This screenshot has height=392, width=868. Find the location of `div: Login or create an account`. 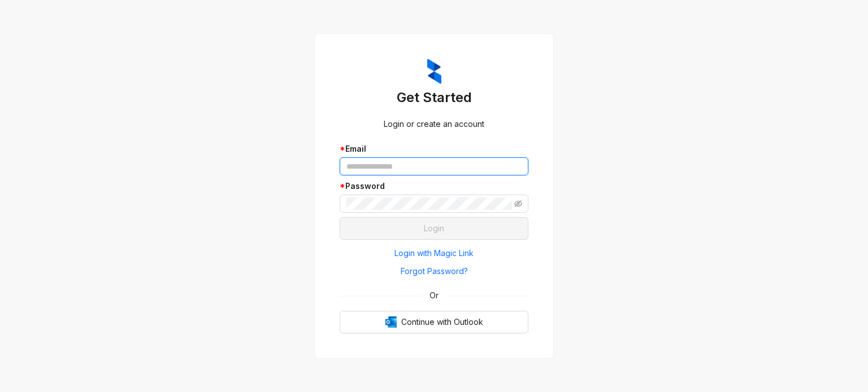

div: Login or create an account is located at coordinates (434, 124).